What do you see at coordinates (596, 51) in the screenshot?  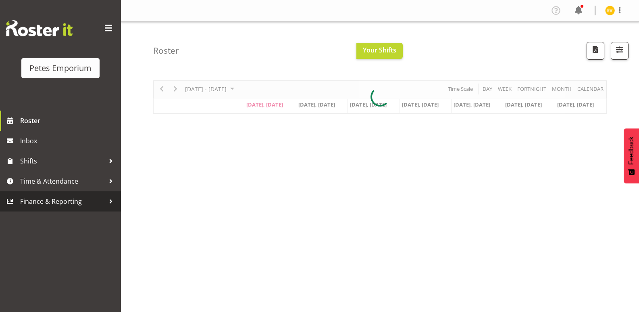 I see `button: Download a PDF of the roster according to the set date range.` at bounding box center [596, 51].